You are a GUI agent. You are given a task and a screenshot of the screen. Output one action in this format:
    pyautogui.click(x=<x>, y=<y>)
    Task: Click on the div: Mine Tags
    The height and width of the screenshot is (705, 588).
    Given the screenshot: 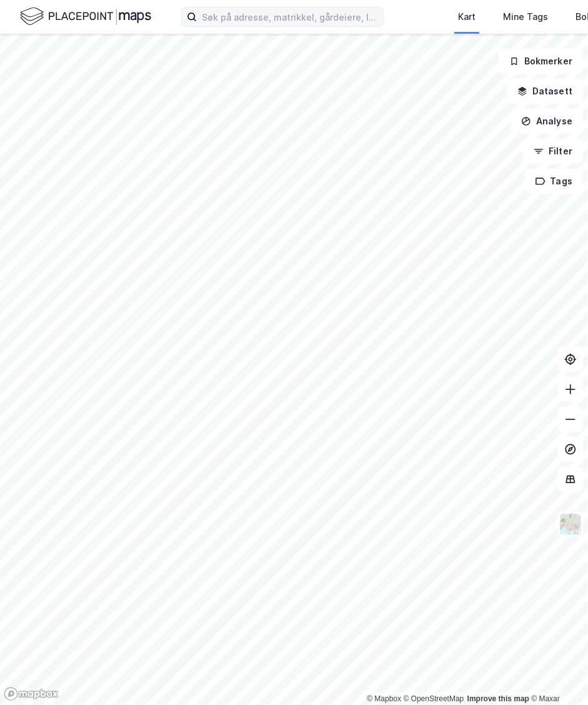 What is the action you would take?
    pyautogui.click(x=525, y=17)
    